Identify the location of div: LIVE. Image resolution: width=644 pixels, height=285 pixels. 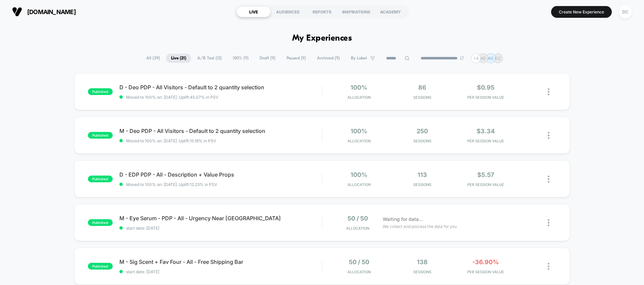
(254, 12).